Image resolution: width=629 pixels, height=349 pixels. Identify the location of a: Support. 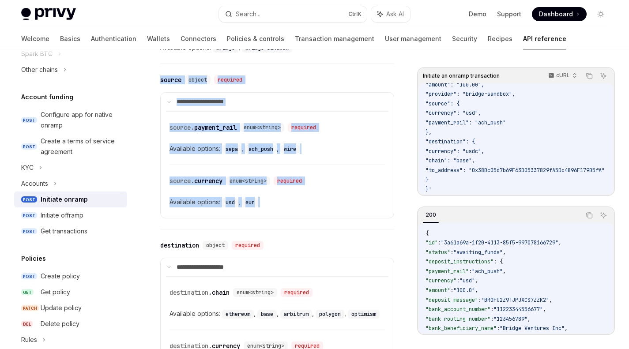
(509, 14).